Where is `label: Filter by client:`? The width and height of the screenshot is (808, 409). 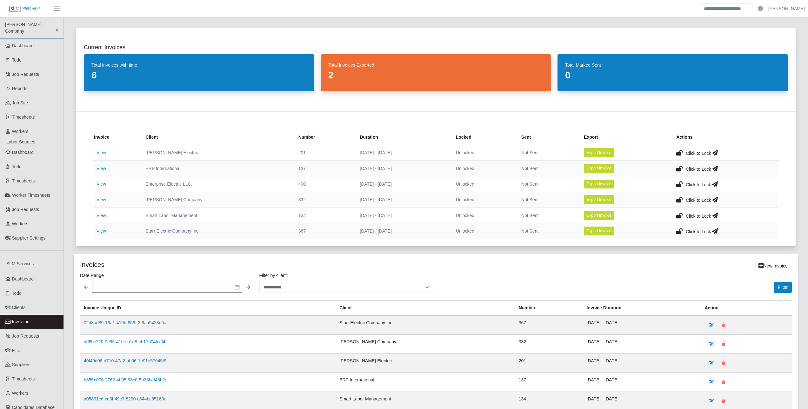
label: Filter by client: is located at coordinates (346, 276).